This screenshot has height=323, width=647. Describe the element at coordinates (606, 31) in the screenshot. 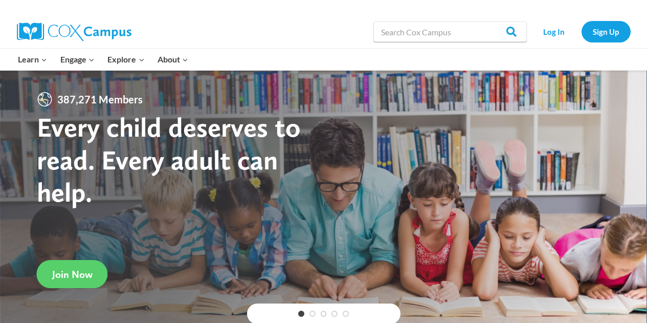

I see `a: Sign Up` at that location.